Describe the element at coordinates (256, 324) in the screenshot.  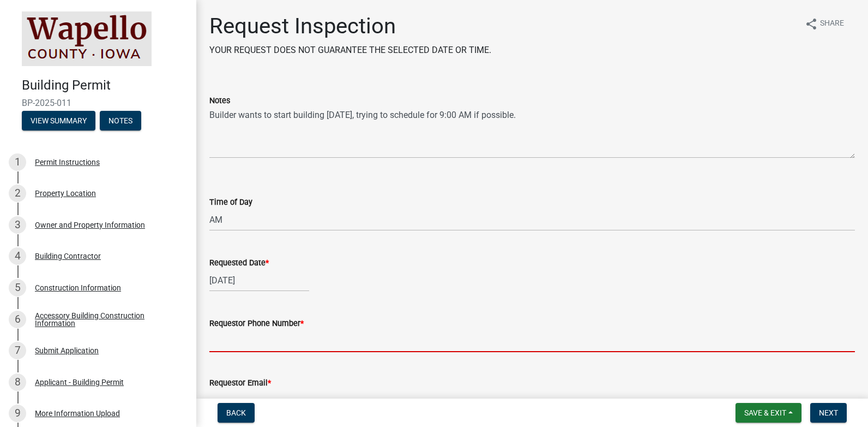
I see `label: Requestor Phone Number` at that location.